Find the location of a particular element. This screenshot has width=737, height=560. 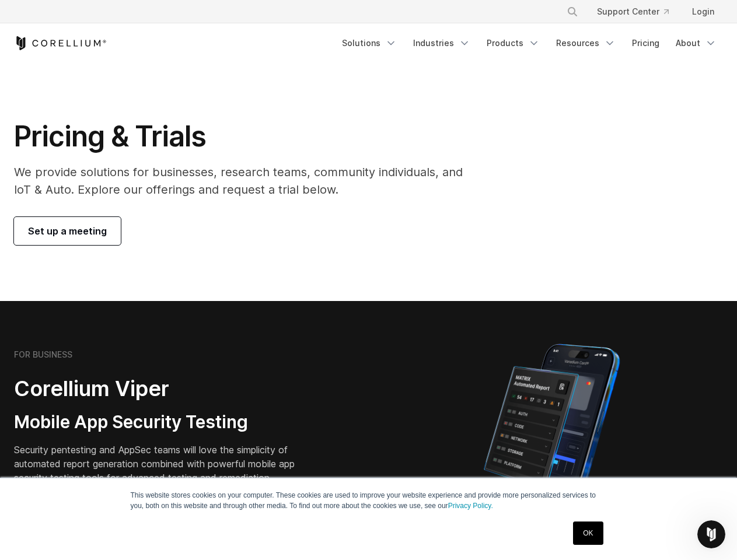

a: Resources is located at coordinates (586, 43).